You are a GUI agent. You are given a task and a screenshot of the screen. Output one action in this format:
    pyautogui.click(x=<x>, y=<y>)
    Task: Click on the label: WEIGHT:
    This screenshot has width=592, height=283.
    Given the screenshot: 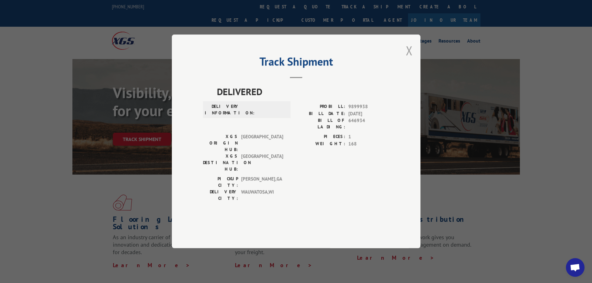 What is the action you would take?
    pyautogui.click(x=321, y=144)
    